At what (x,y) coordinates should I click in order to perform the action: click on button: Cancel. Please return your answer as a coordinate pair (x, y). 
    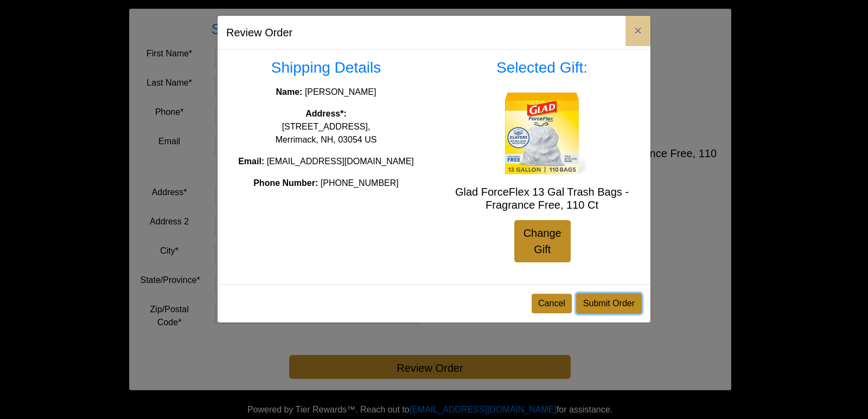
    Looking at the image, I should click on (551, 304).